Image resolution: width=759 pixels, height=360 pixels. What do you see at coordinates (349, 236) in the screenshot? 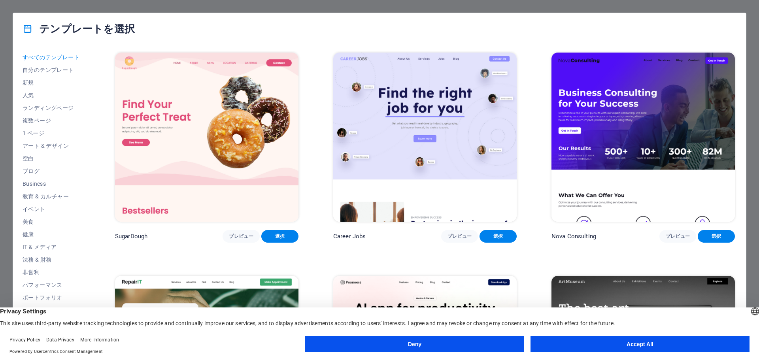
I see `p: Career Jobs` at bounding box center [349, 236].